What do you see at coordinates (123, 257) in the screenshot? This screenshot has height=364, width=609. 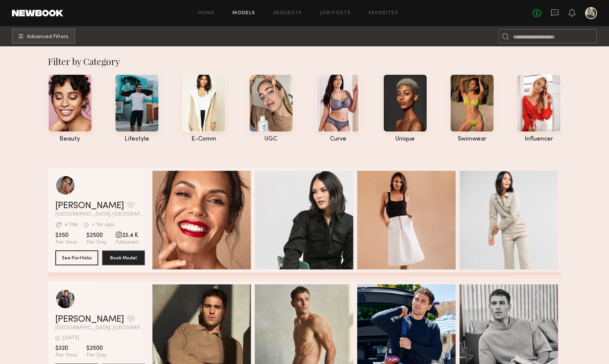 I see `button: Book Model` at bounding box center [123, 257].